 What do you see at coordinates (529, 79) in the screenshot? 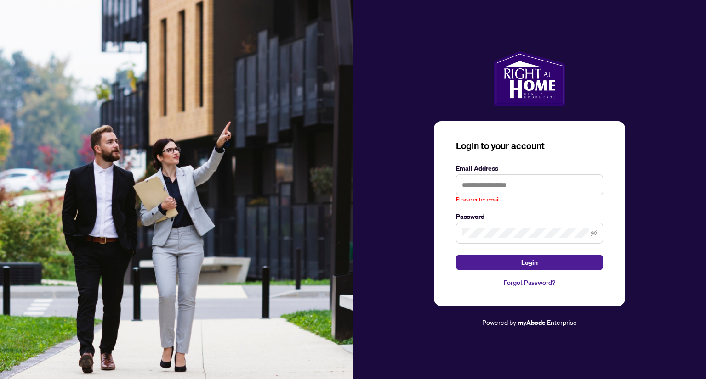
I see `img: ma-logo` at bounding box center [529, 79].